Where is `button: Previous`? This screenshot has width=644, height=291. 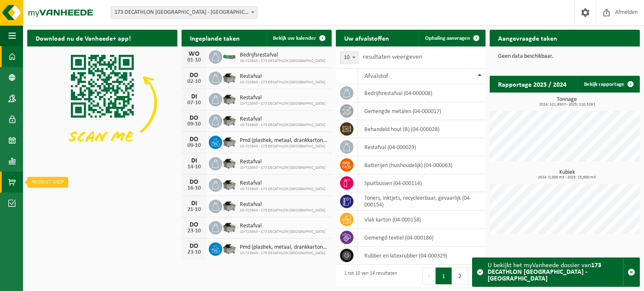 button: Previous is located at coordinates (428, 276).